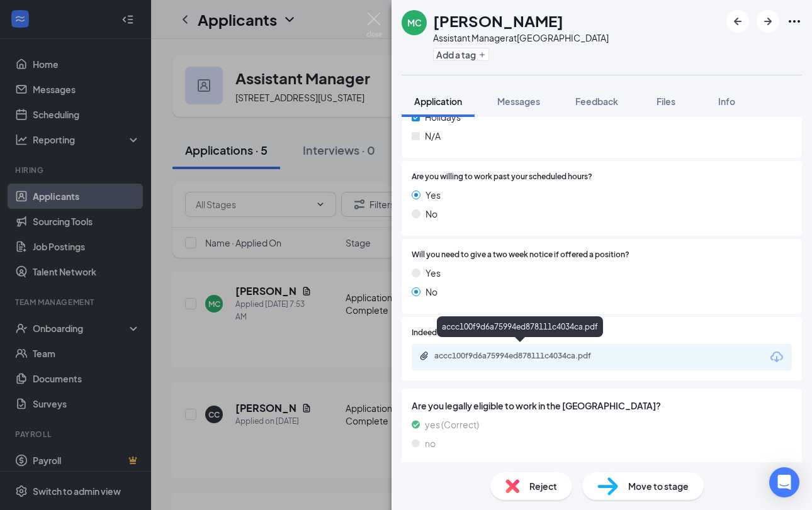 Image resolution: width=812 pixels, height=510 pixels. I want to click on span: yes (Correct), so click(452, 424).